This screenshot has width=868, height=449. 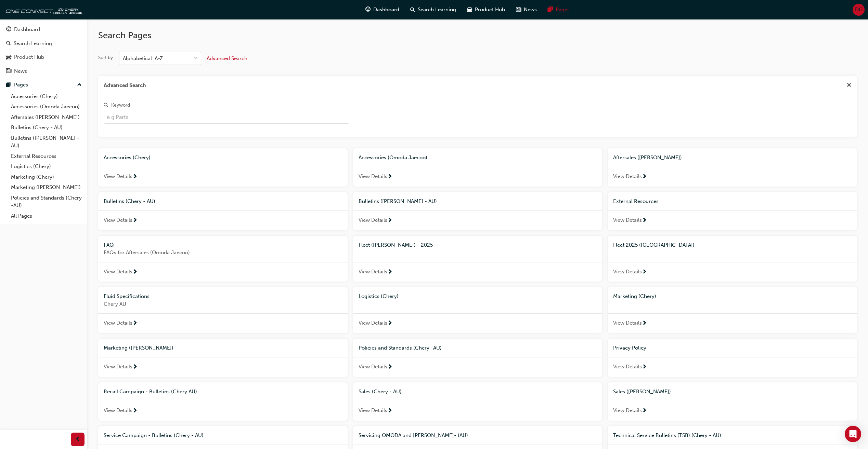 I want to click on button: DG, so click(x=858, y=9).